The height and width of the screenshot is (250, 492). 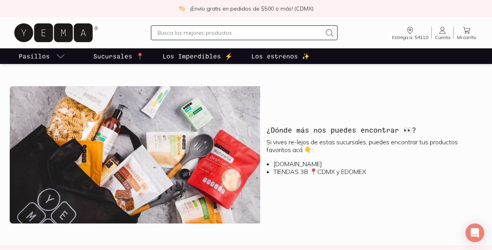 I want to click on li: TIENDAS 3B 📍CDMX y EDOMEX, so click(x=375, y=171).